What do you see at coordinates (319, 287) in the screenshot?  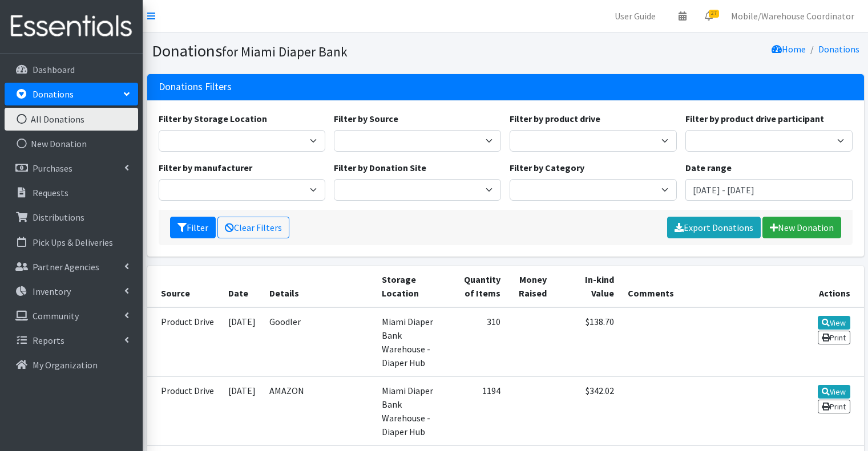 I see `th: Details` at bounding box center [319, 287].